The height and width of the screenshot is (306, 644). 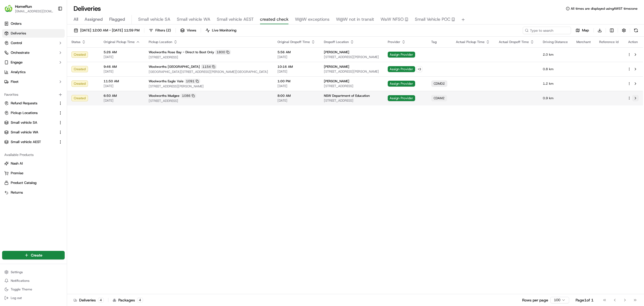 I want to click on a: Pickup Locations, so click(x=30, y=113).